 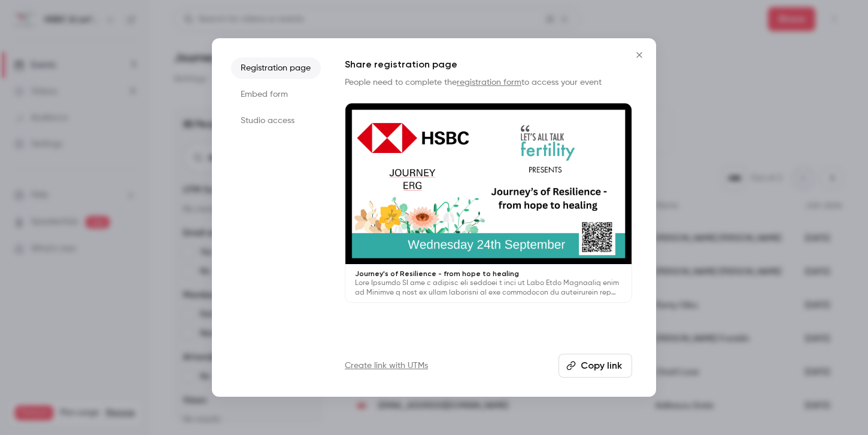 I want to click on a: Create link with UTMs, so click(x=386, y=366).